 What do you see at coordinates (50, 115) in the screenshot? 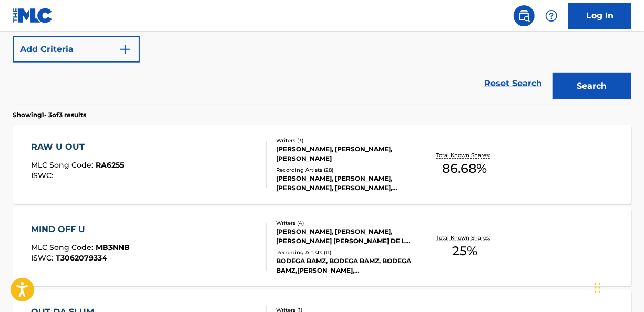
I see `p: Showing 1 - 3 of 3 results` at bounding box center [50, 115].